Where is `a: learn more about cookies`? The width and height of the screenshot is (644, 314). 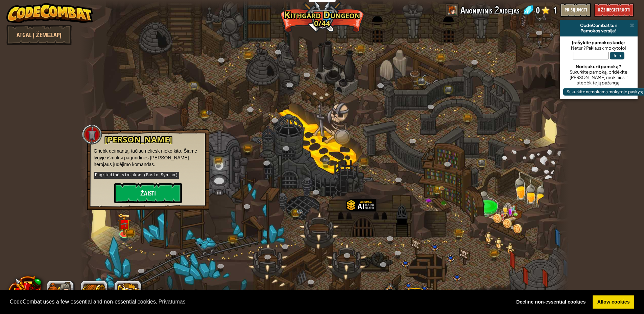 a: learn more about cookies is located at coordinates (172, 302).